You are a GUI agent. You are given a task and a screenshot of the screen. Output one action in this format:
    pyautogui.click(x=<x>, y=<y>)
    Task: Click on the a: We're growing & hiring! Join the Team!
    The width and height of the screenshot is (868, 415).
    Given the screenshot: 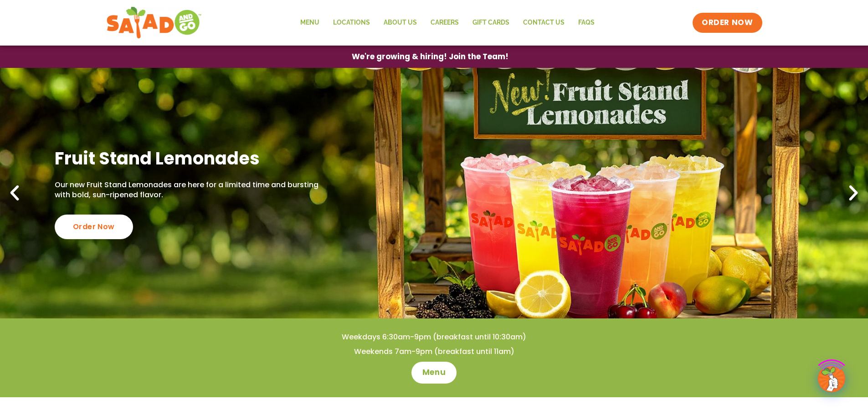 What is the action you would take?
    pyautogui.click(x=431, y=56)
    